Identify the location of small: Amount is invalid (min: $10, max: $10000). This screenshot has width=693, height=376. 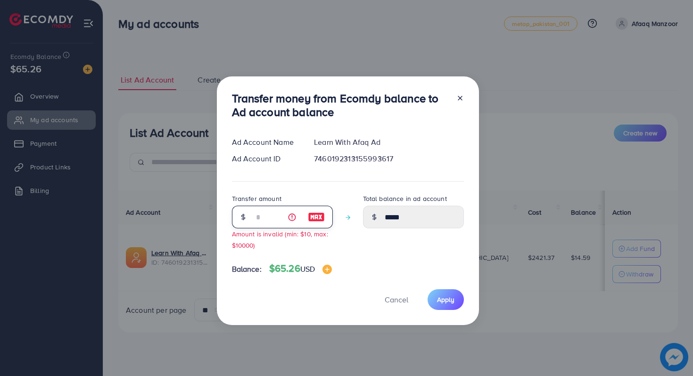
(280, 239).